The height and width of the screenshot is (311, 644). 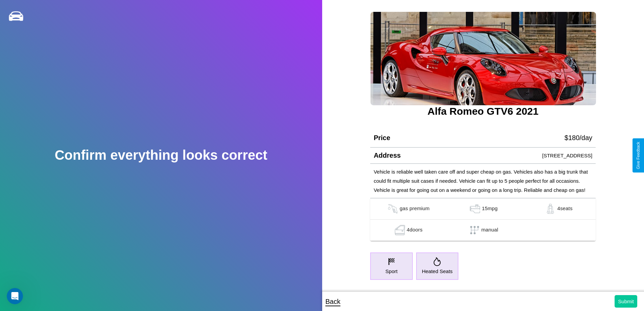 I want to click on p: Sport, so click(x=392, y=271).